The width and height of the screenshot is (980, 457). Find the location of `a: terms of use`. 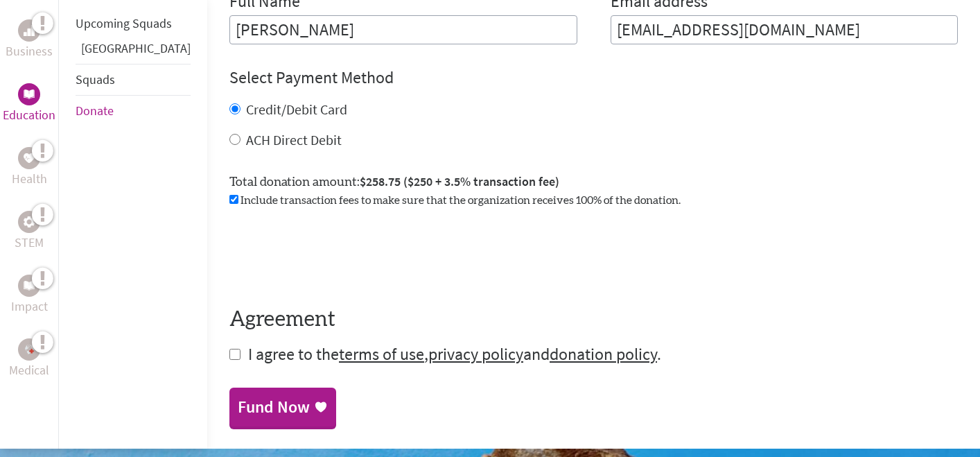

a: terms of use is located at coordinates (381, 354).